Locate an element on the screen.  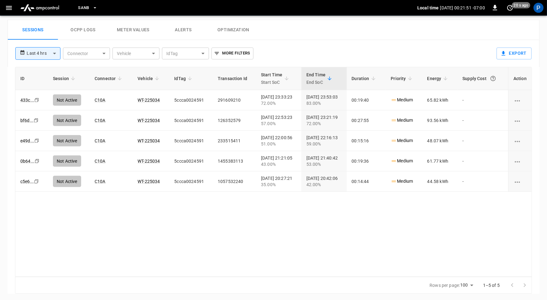
table: sessions table is located at coordinates (273, 130).